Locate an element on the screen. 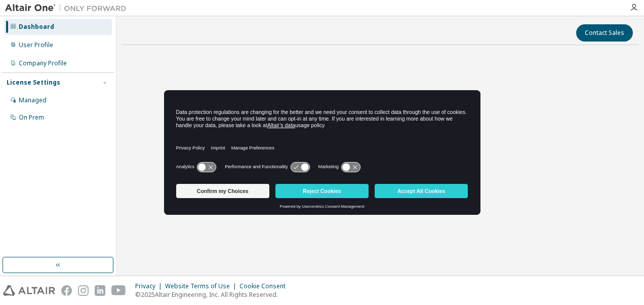 The image size is (644, 305). div: User Profile is located at coordinates (36, 45).